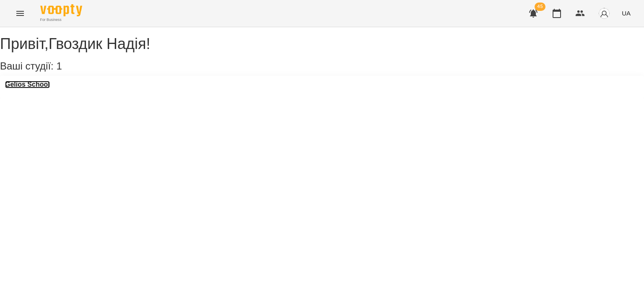 The image size is (644, 291). Describe the element at coordinates (626, 13) in the screenshot. I see `span: UA` at that location.